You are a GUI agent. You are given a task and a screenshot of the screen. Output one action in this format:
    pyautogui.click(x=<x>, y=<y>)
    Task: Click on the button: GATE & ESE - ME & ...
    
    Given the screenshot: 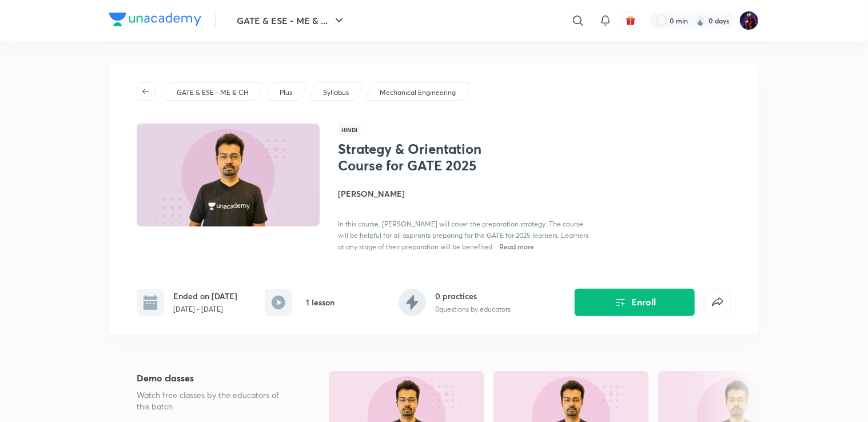 What is the action you would take?
    pyautogui.click(x=291, y=21)
    